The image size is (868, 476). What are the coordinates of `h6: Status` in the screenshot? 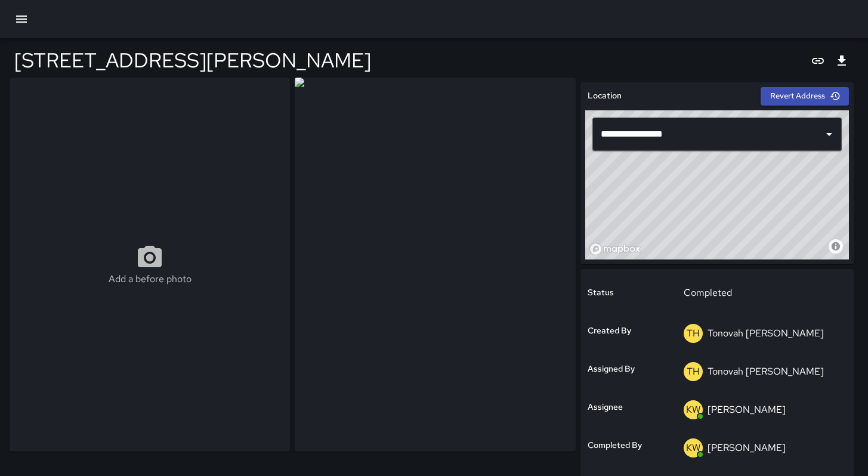 It's located at (600, 293).